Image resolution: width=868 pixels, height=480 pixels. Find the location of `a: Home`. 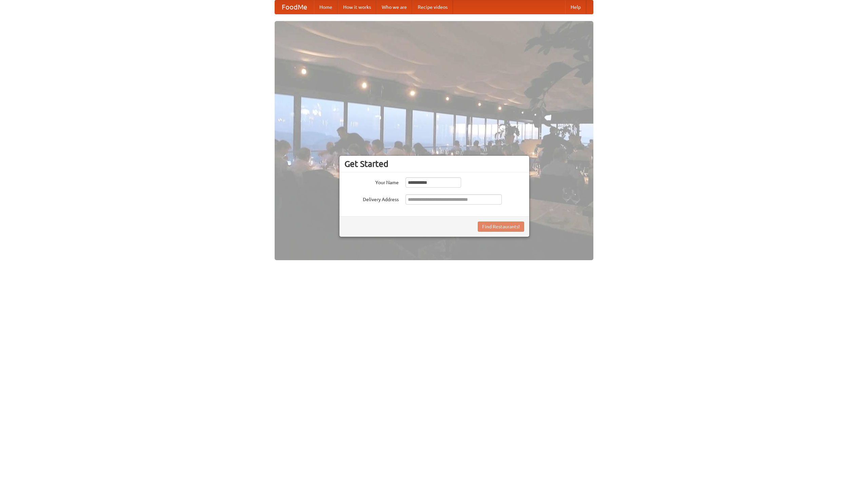

a: Home is located at coordinates (326, 7).